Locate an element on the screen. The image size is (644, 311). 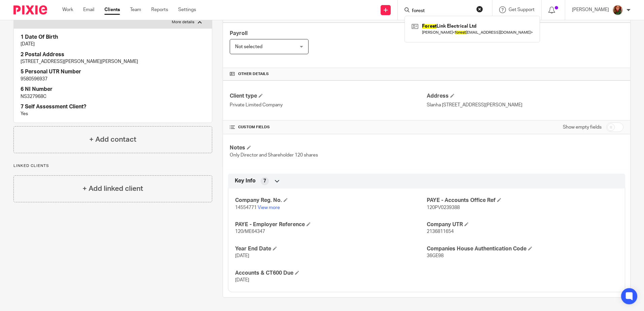
span: 36GE98 is located at coordinates (435, 256).